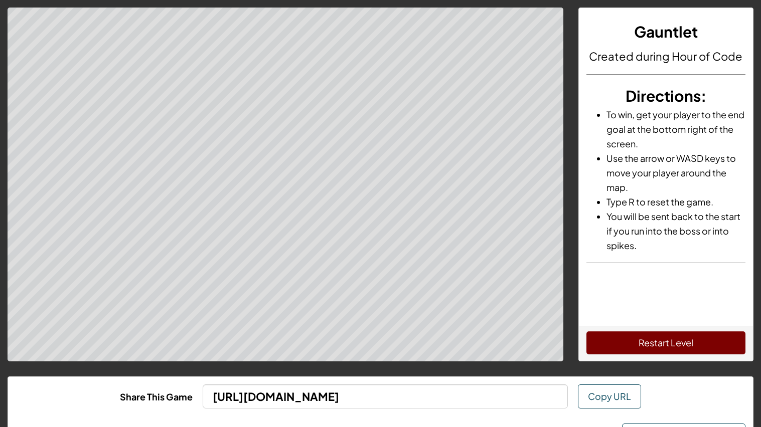  I want to click on span: Copy URL, so click(609, 396).